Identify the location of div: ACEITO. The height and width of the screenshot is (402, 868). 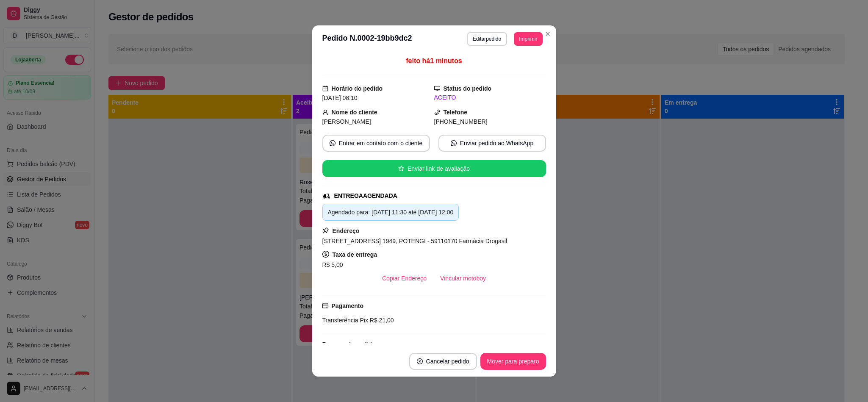
(490, 97).